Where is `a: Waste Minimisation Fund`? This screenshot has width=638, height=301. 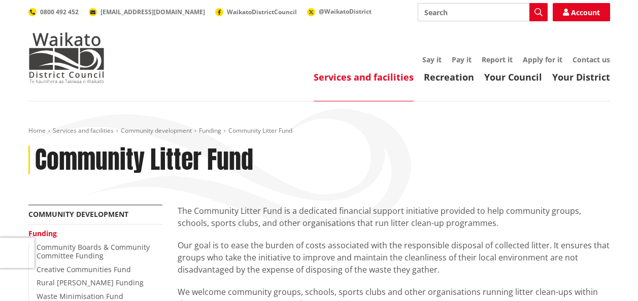 a: Waste Minimisation Fund is located at coordinates (80, 296).